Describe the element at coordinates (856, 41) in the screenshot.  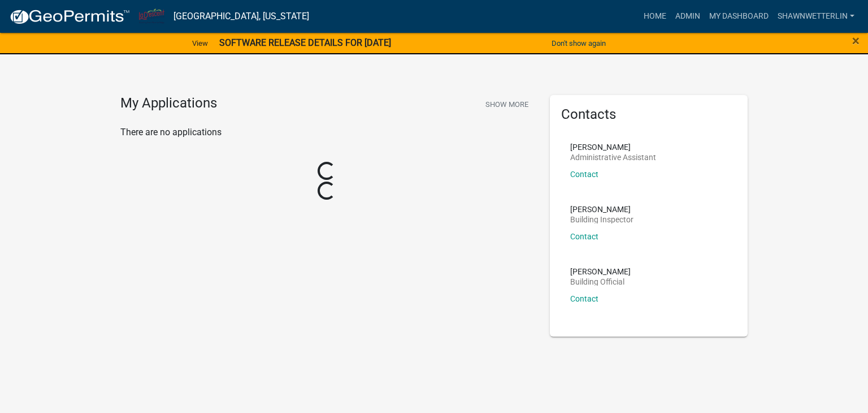
I see `button: Close` at that location.